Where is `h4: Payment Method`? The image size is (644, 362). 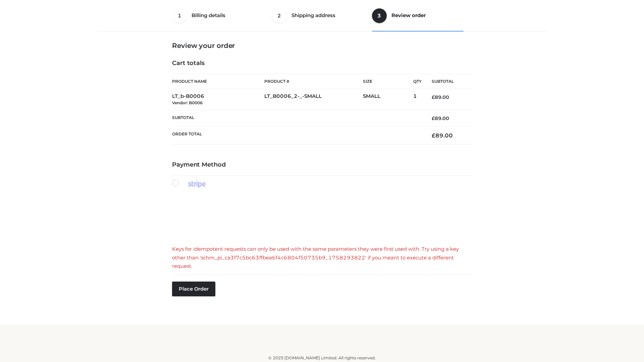 h4: Payment Method is located at coordinates (322, 165).